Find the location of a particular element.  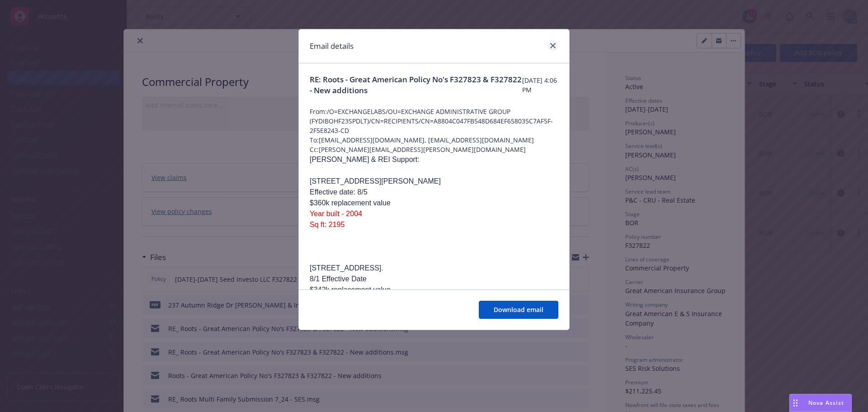

span: Nova Assist is located at coordinates (826, 403).